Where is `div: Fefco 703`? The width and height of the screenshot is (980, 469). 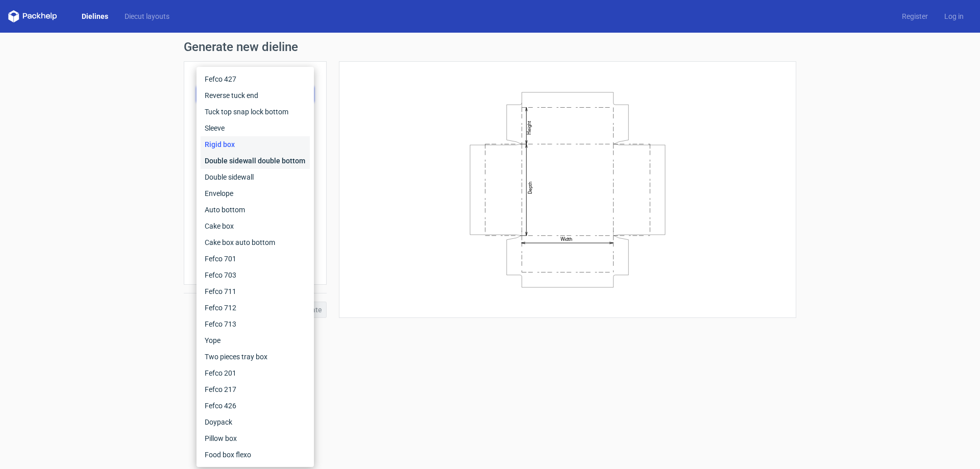 div: Fefco 703 is located at coordinates (255, 275).